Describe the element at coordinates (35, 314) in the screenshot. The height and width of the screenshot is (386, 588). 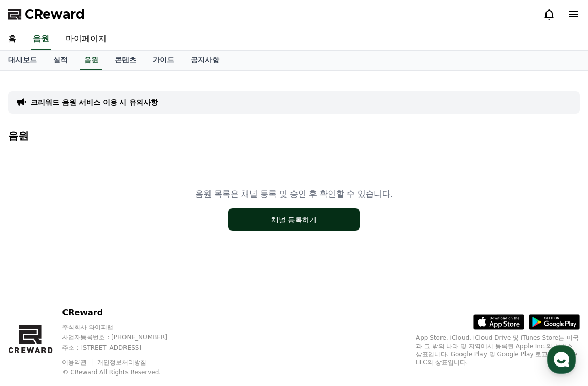
I see `a: 홈` at that location.